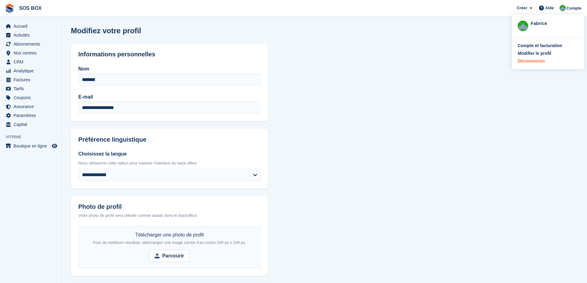  What do you see at coordinates (32, 44) in the screenshot?
I see `span: Abonnements` at bounding box center [32, 44].